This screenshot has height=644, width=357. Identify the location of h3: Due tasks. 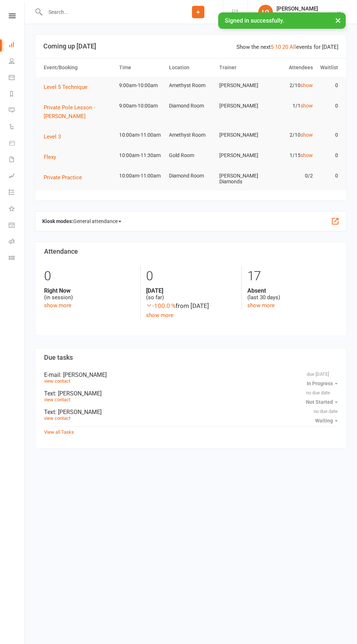
(191, 358).